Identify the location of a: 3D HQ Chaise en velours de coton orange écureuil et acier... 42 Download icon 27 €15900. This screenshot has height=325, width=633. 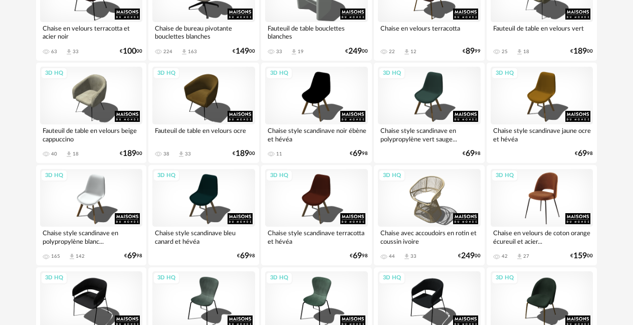
(542, 215).